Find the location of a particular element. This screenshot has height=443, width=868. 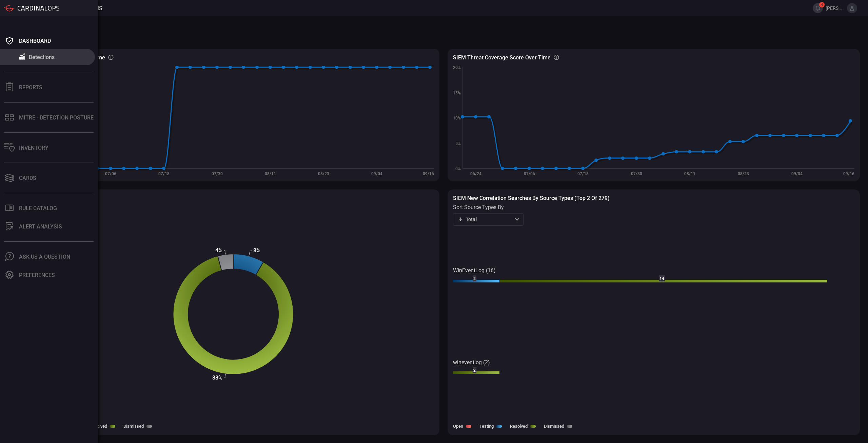

text: 15% is located at coordinates (457, 93).